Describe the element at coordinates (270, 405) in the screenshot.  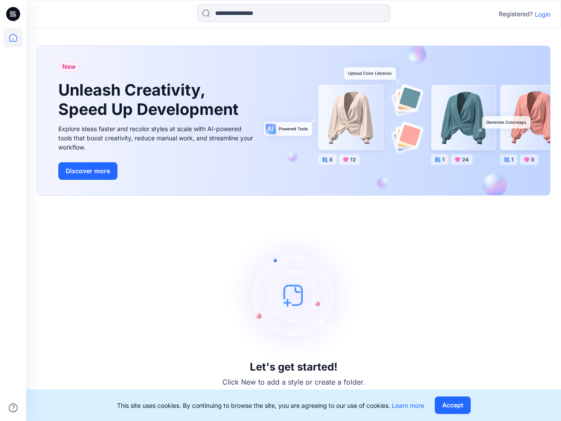
I see `p: This site uses cookies. By continuing to browse the site, you are agreeing to our use of cookies.` at that location.